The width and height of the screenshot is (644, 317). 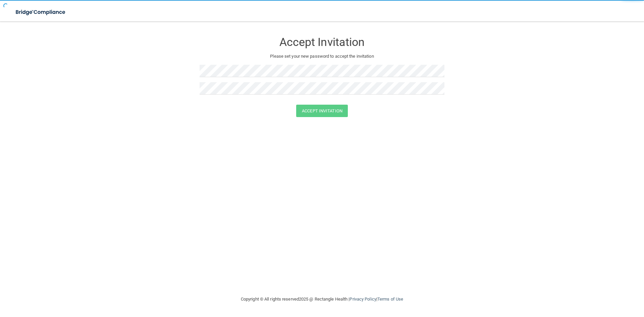 I want to click on a: Privacy Policy, so click(x=362, y=299).